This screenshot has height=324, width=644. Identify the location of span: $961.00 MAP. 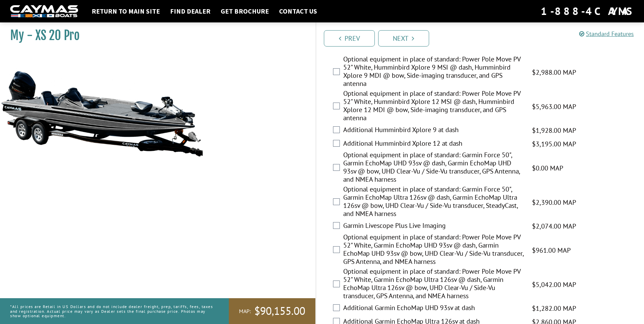
(551, 250).